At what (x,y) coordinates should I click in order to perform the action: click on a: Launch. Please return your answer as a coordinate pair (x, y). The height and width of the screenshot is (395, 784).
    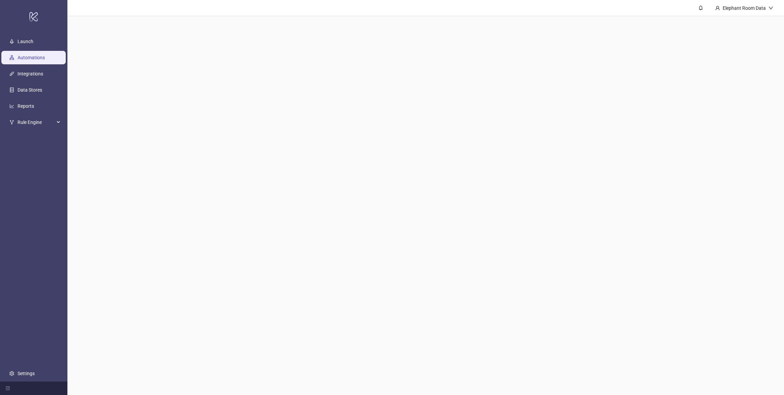
    Looking at the image, I should click on (25, 41).